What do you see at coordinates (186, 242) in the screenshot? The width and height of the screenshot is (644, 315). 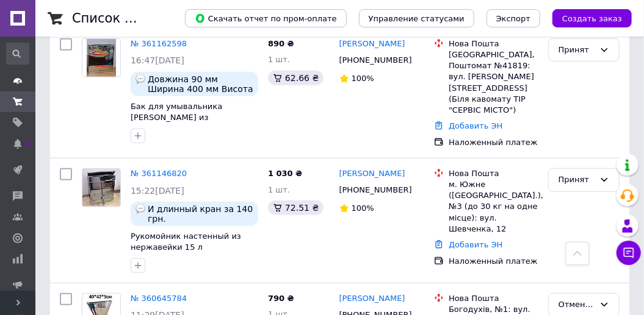 I see `span: Рукомойник настенный из нержавейки 15 л` at bounding box center [186, 242].